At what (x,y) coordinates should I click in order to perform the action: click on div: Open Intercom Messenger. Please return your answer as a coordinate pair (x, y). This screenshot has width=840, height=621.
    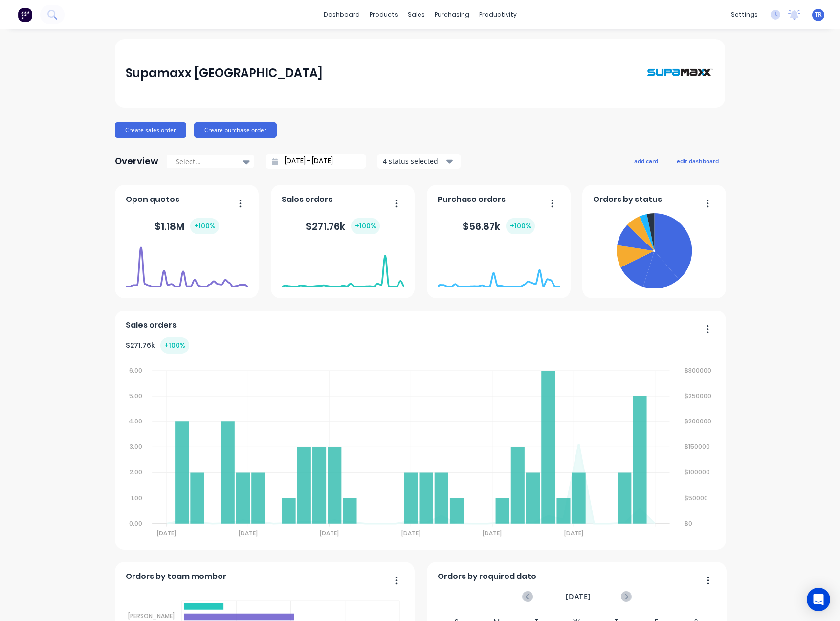
    Looking at the image, I should click on (819, 600).